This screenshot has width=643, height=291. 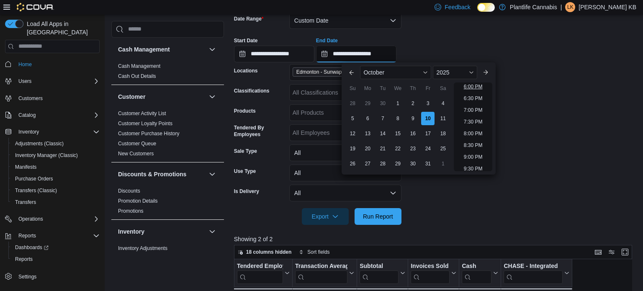 What do you see at coordinates (473, 122) in the screenshot?
I see `li: 7:30 PM` at bounding box center [473, 122].